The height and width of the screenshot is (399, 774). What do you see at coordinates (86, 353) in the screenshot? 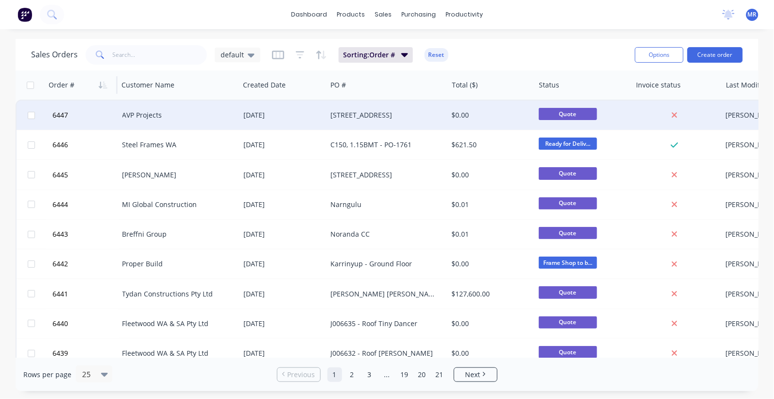
I see `button: 6439` at bounding box center [86, 353].